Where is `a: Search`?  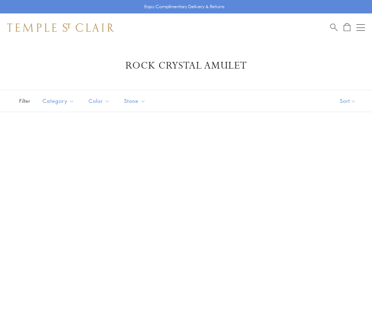
a: Search is located at coordinates (333, 27).